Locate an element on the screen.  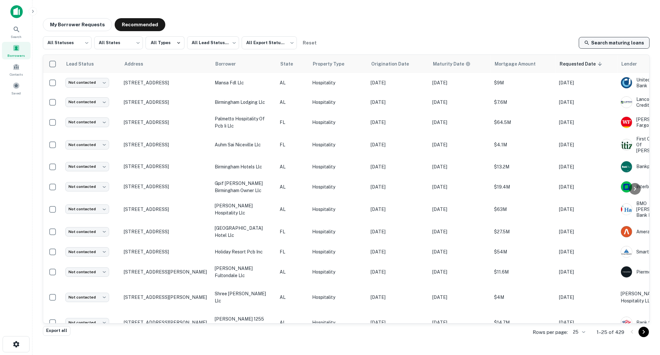
span: Lender is located at coordinates (633, 64).